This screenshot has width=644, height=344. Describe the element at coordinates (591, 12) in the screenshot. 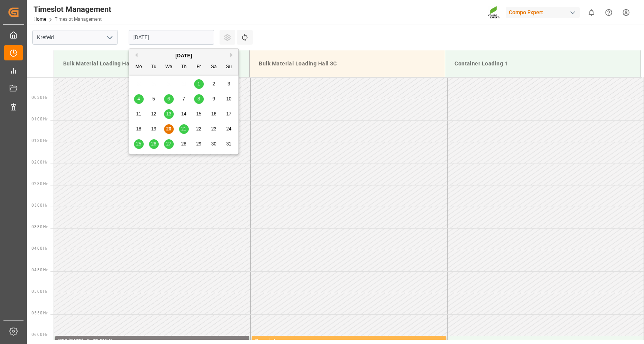

I see `button: show 0 new notifications` at that location.